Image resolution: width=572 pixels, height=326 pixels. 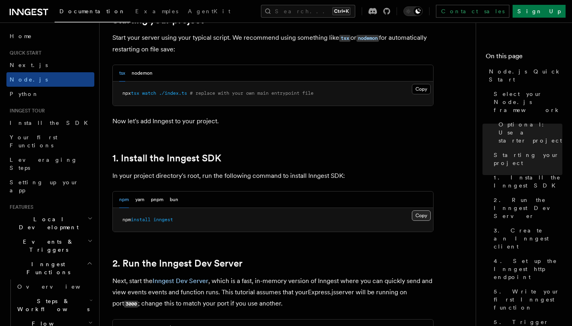 I want to click on button: yarn, so click(x=140, y=199).